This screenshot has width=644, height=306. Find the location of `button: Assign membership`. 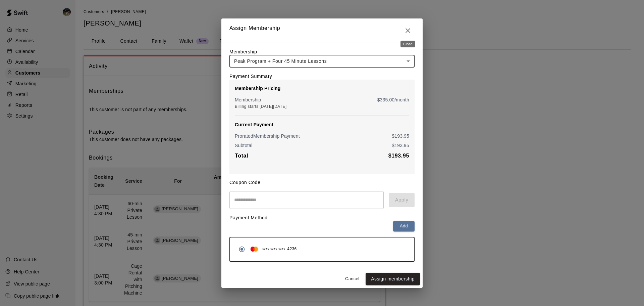

button: Assign membership is located at coordinates (393, 279).